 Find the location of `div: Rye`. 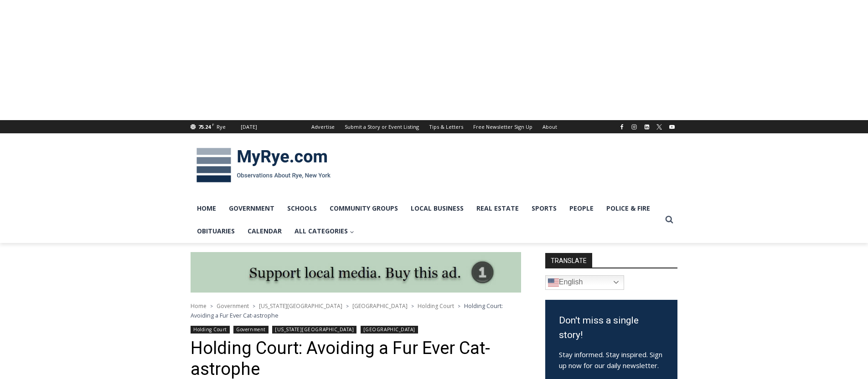

div: Rye is located at coordinates (221, 127).